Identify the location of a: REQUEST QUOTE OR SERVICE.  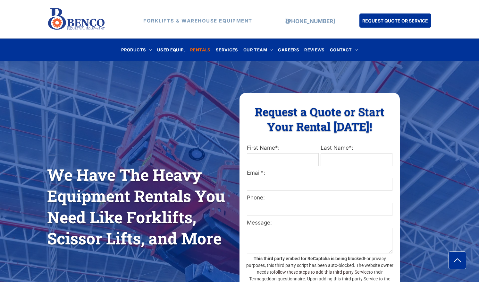
(396, 21).